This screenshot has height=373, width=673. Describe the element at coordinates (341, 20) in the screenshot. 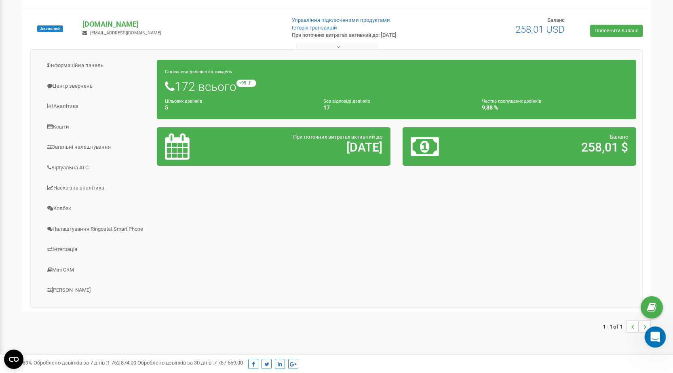

I see `a: Управління підключеними продуктами` at that location.